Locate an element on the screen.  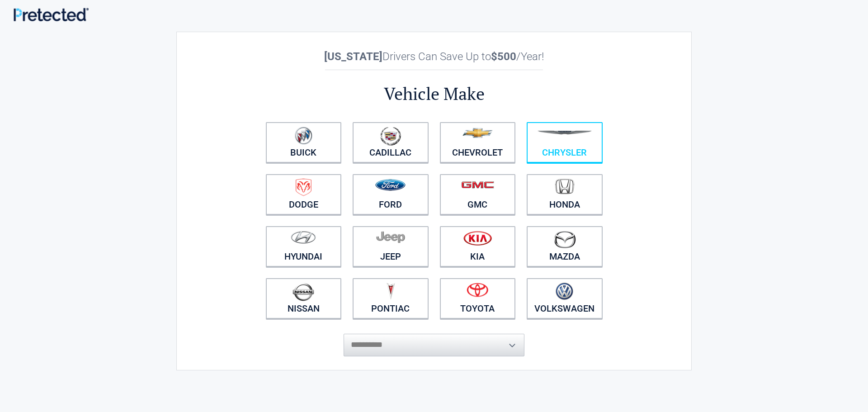
img: kia is located at coordinates (477, 237).